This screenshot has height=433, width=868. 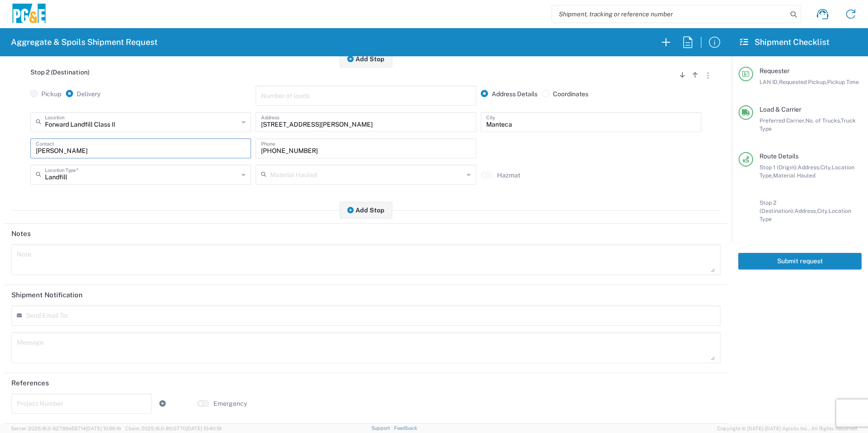 What do you see at coordinates (163, 404) in the screenshot?
I see `a: Add Reference` at bounding box center [163, 404].